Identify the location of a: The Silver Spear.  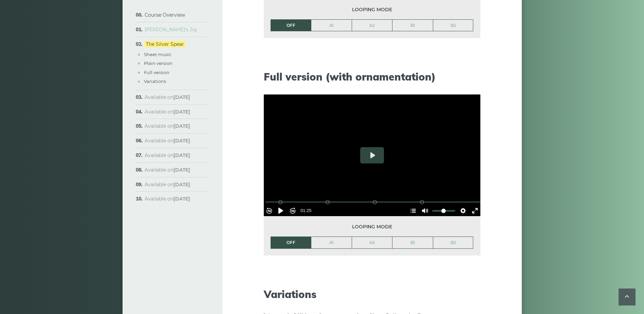
(165, 44).